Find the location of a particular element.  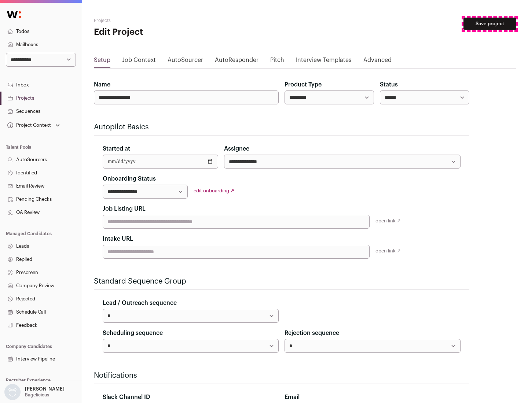

label: Assignee is located at coordinates (236, 149).